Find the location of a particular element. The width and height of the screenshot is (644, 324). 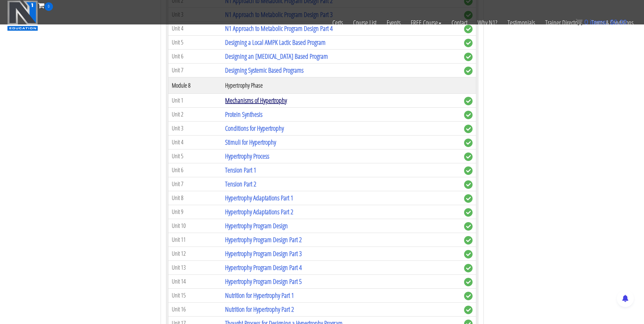

a: Contact is located at coordinates (459, 22).